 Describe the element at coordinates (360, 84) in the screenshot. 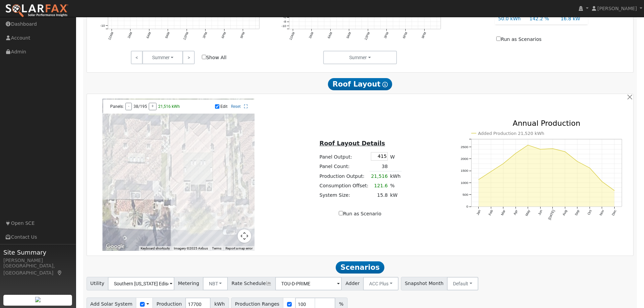

I see `span: Roof Layout` at that location.